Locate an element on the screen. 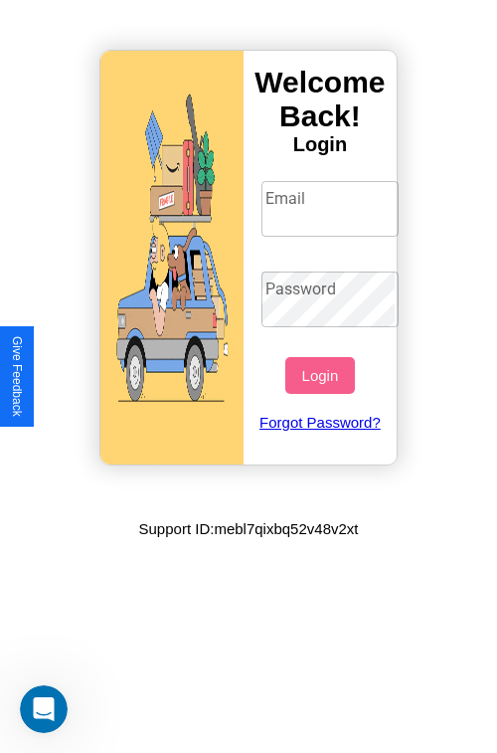  a: Forgot Password? is located at coordinates (320, 422).